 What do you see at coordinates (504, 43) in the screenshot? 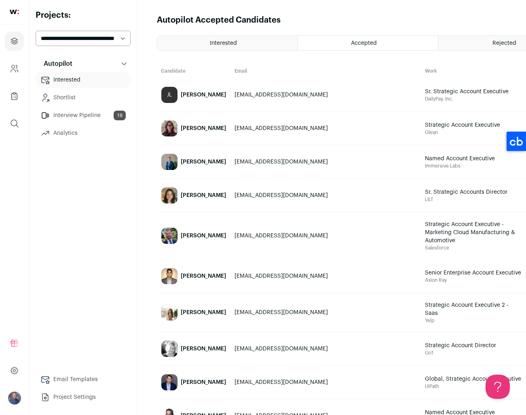
I see `span: Rejected` at bounding box center [504, 43].